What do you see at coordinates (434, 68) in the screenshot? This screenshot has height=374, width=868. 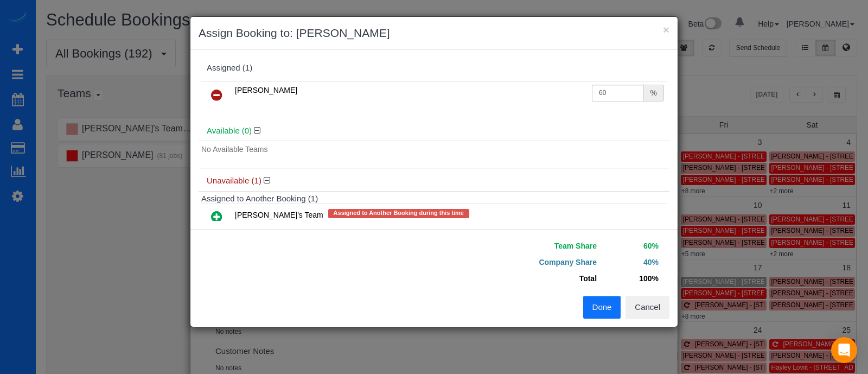 I see `div: Assigned (1)` at bounding box center [434, 68].